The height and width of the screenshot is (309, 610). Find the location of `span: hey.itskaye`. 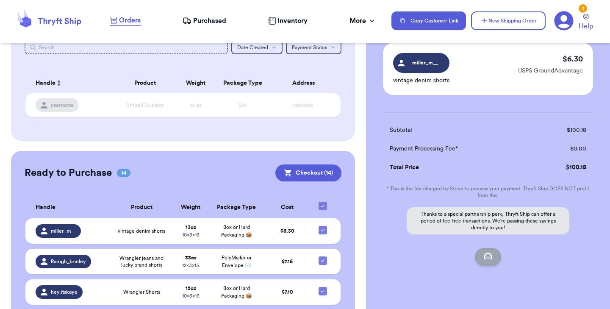

span: hey.itskaye is located at coordinates (64, 292).